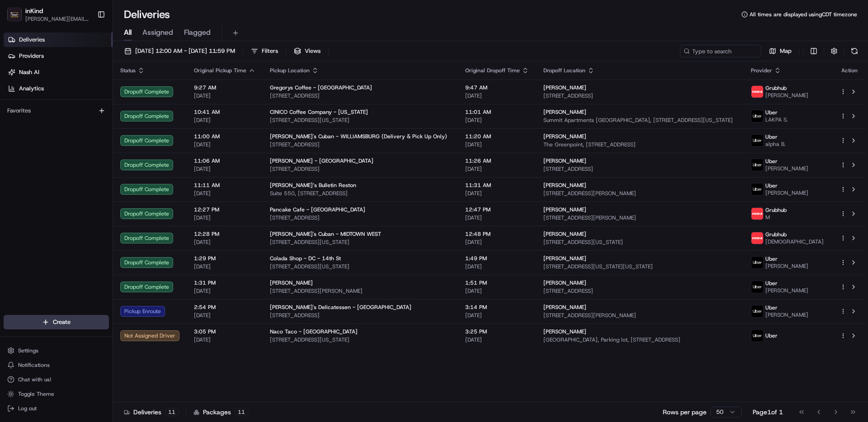 The height and width of the screenshot is (422, 868). What do you see at coordinates (225, 234) in the screenshot?
I see `span: 12:28 PM` at bounding box center [225, 234].